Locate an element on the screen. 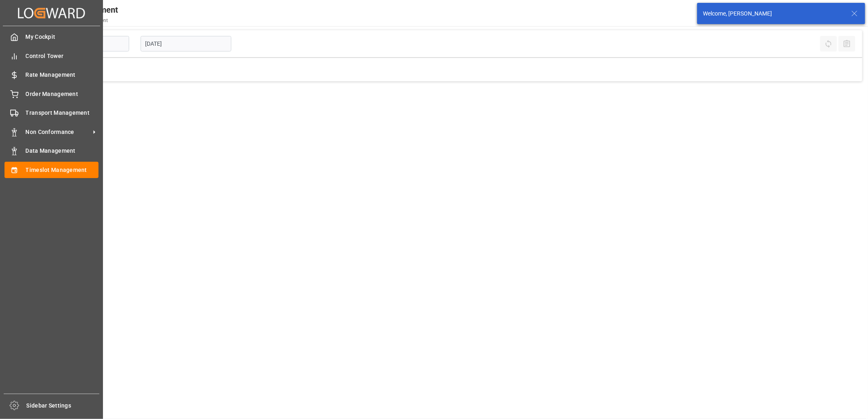  a: Rate Management is located at coordinates (52, 75).